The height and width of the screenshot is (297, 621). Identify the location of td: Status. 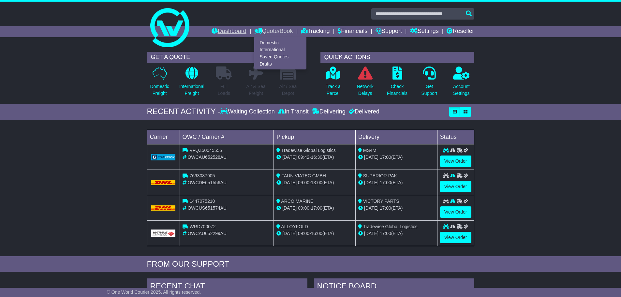
(455, 137).